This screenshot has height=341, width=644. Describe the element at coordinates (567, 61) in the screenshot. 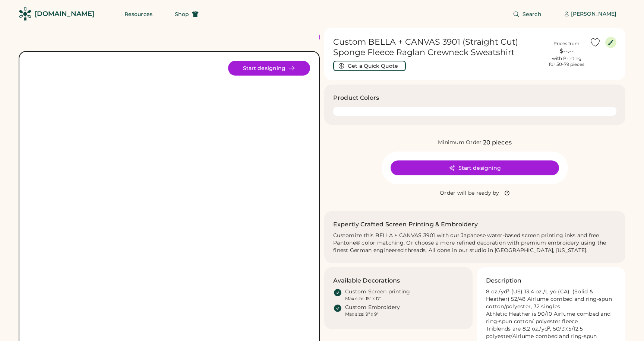

I see `div: with Printing for 50-79 pieces` at that location.